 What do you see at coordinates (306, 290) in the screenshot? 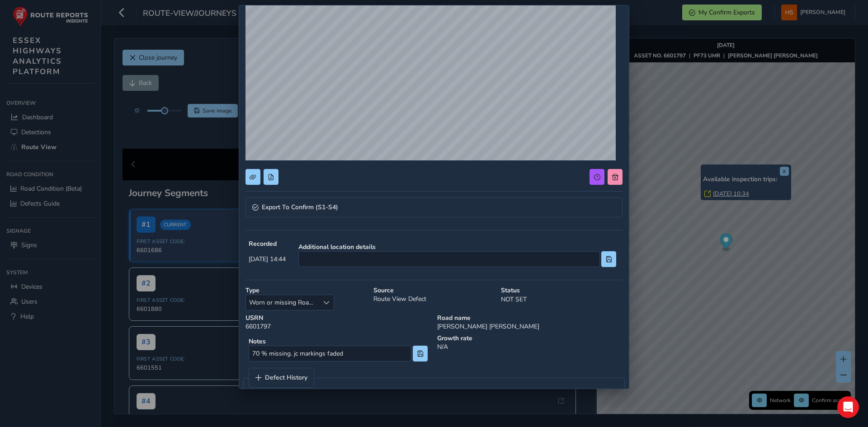
I see `strong: Type` at bounding box center [306, 290].